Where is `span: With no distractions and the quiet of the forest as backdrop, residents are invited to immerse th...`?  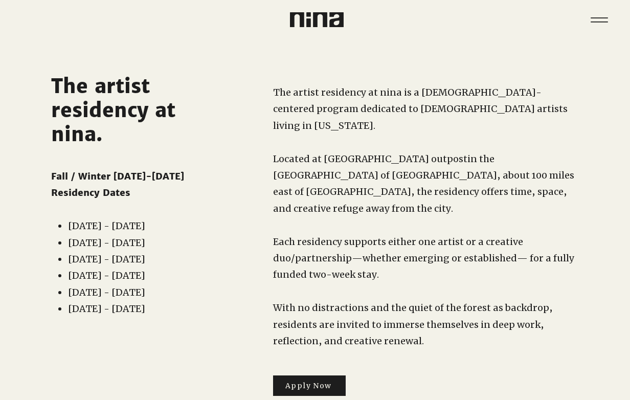 span: With no distractions and the quiet of the forest as backdrop, residents are invited to immerse th... is located at coordinates (413, 324).